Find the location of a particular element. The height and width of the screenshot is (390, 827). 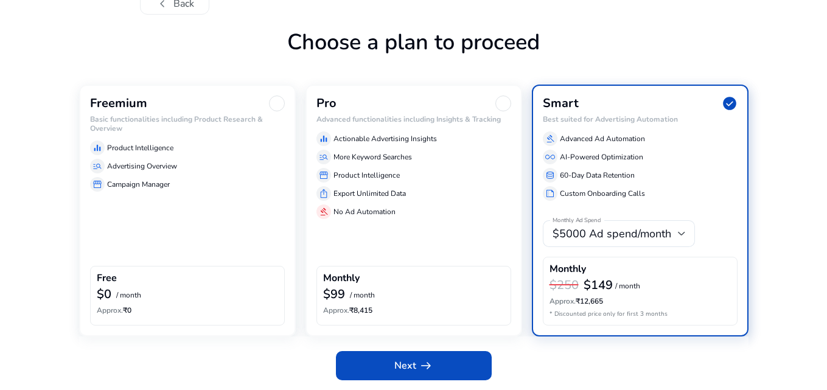

p: Actionable Advertising Insights is located at coordinates (385, 139).